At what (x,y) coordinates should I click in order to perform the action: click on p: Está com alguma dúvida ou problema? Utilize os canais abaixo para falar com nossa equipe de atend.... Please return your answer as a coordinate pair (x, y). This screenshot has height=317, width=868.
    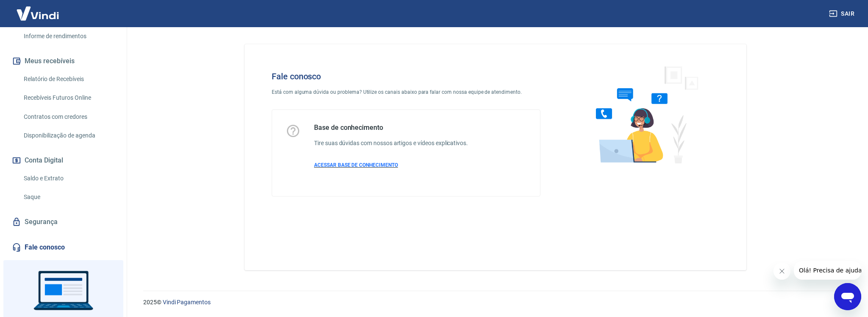
    Looking at the image, I should click on (406, 92).